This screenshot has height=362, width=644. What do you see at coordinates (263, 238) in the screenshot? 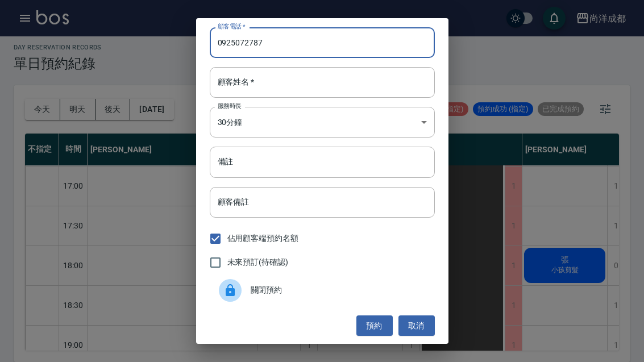
I see `span: 佔用顧客端預約名額` at bounding box center [263, 238].